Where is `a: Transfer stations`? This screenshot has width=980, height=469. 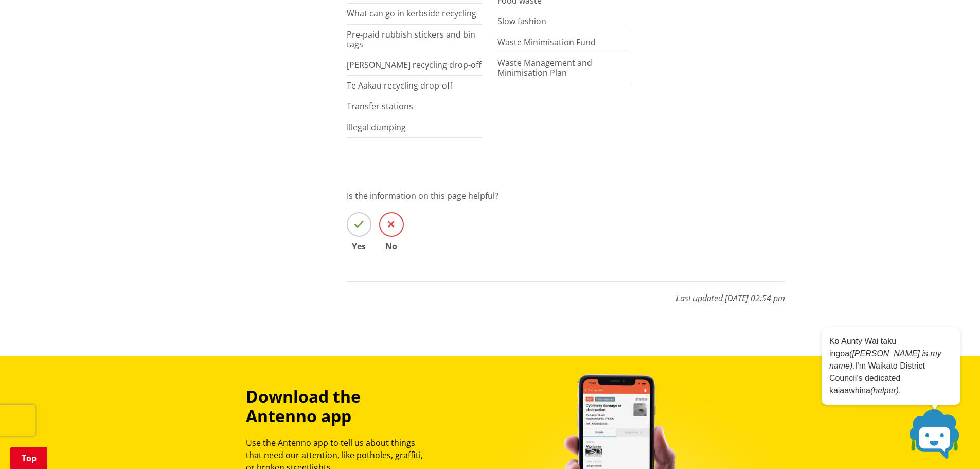 a: Transfer stations is located at coordinates (380, 106).